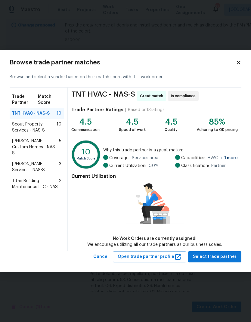 The image size is (251, 322). What do you see at coordinates (86, 158) in the screenshot?
I see `text: Match Score` at bounding box center [86, 158].